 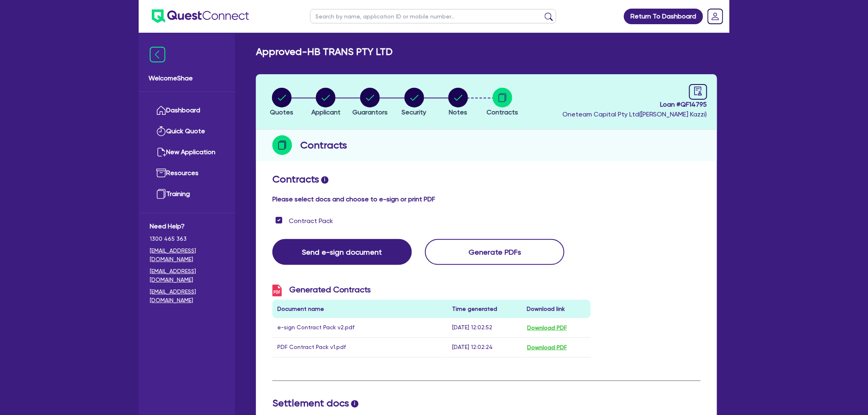 I want to click on h3: Generated Contracts, so click(x=432, y=291).